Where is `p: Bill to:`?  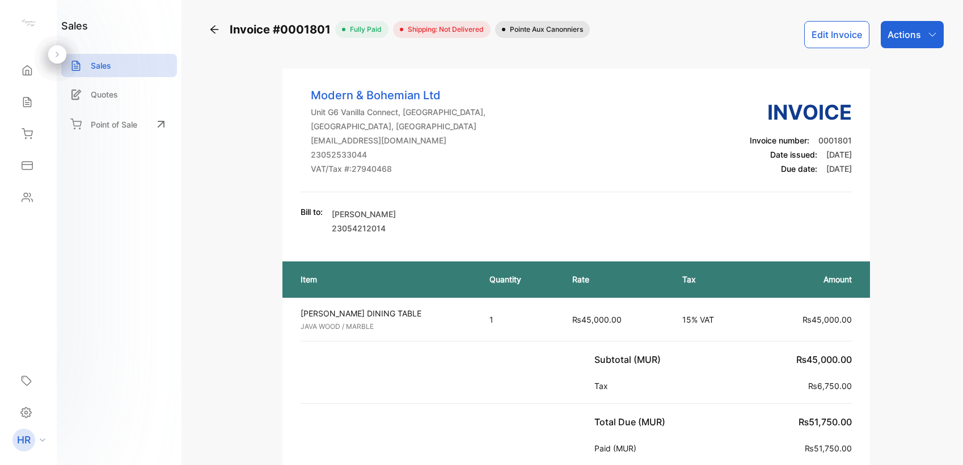 p: Bill to: is located at coordinates (311, 212).